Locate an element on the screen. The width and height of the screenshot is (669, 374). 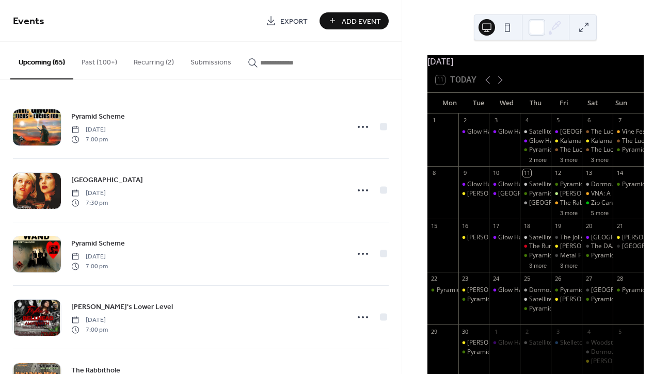
button: Recurring (2) is located at coordinates (154, 60).